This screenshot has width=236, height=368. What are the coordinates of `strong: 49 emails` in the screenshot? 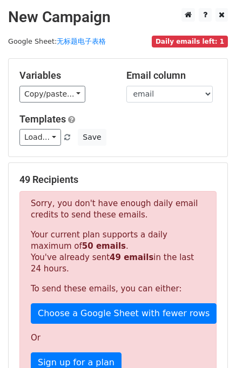 It's located at (131, 258).